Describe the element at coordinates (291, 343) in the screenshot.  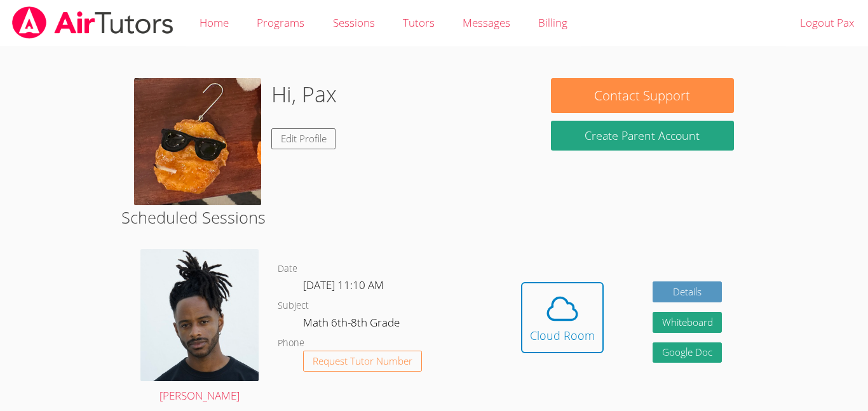
I see `dt: Phone` at that location.